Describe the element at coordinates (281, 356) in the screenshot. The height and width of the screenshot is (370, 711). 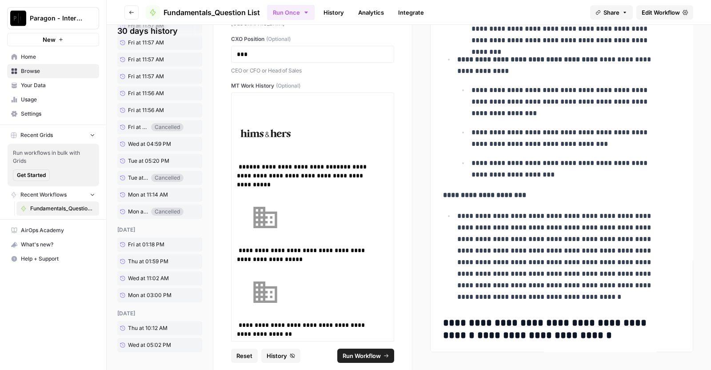
I see `button: History` at that location.